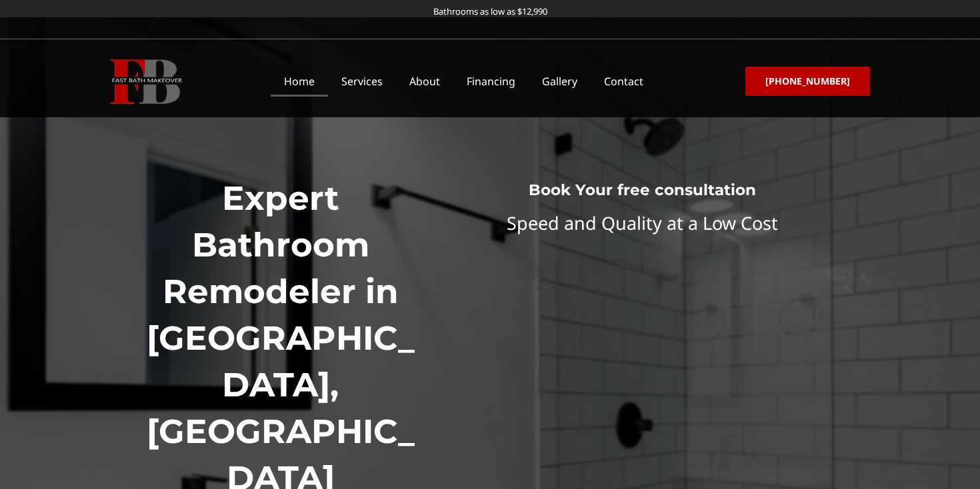  Describe the element at coordinates (559, 81) in the screenshot. I see `a: Gallery` at that location.